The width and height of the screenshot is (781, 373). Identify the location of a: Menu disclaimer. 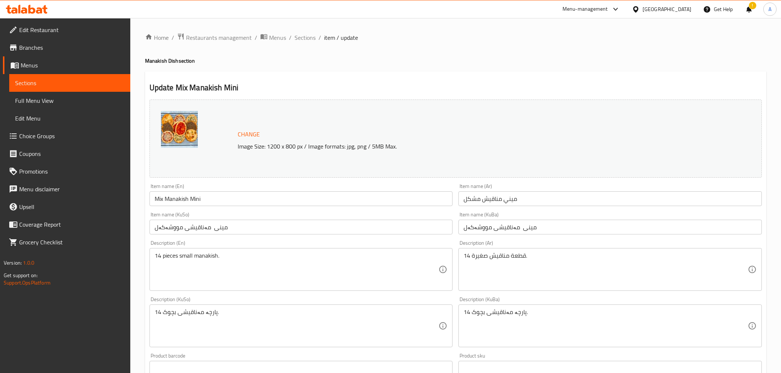
(66, 189).